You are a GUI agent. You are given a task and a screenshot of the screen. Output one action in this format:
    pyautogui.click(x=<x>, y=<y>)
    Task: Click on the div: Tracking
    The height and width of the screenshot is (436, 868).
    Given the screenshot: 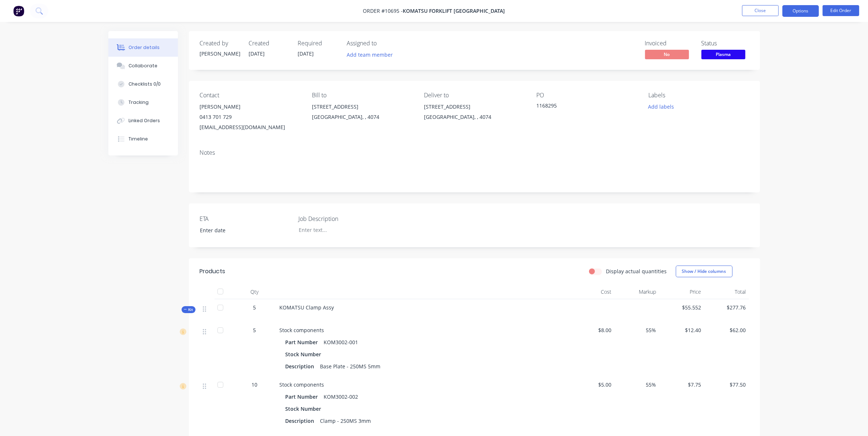 What is the action you would take?
    pyautogui.click(x=139, y=102)
    